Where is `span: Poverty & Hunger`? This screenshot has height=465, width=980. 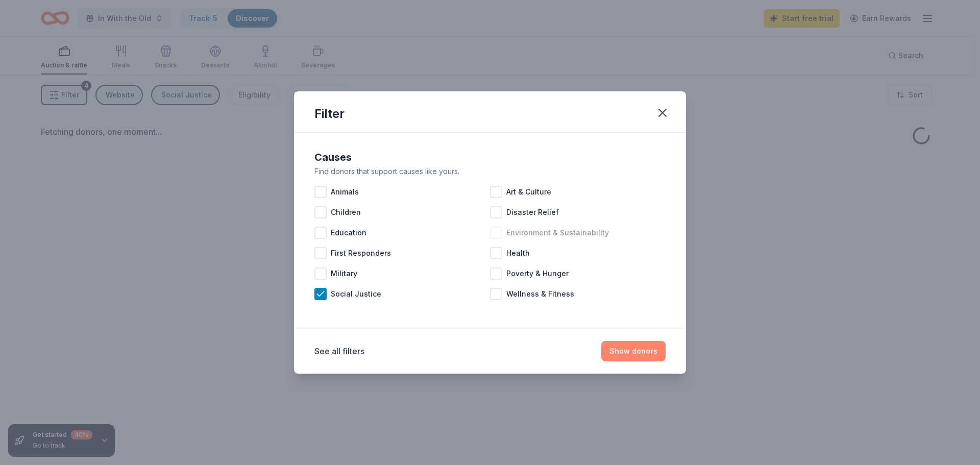 span: Poverty & Hunger is located at coordinates (538, 274).